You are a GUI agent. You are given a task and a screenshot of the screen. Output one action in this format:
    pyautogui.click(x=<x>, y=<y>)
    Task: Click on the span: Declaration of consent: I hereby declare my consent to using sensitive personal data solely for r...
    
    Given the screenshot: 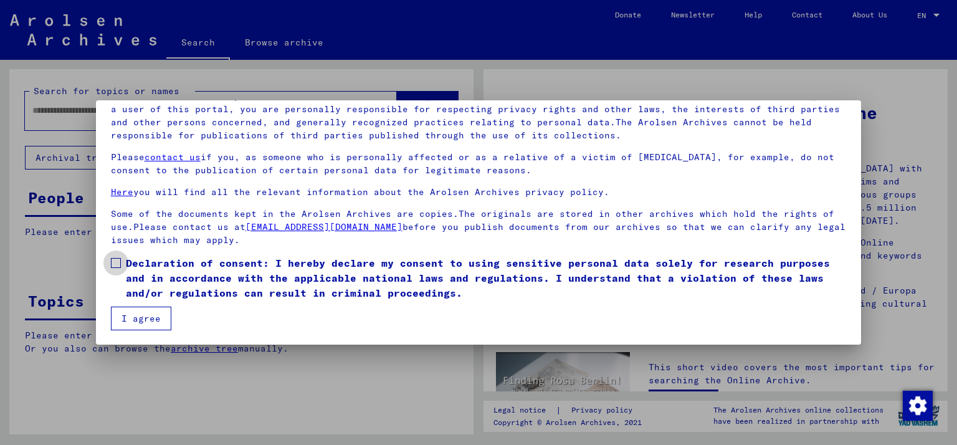 What is the action you would take?
    pyautogui.click(x=486, y=278)
    